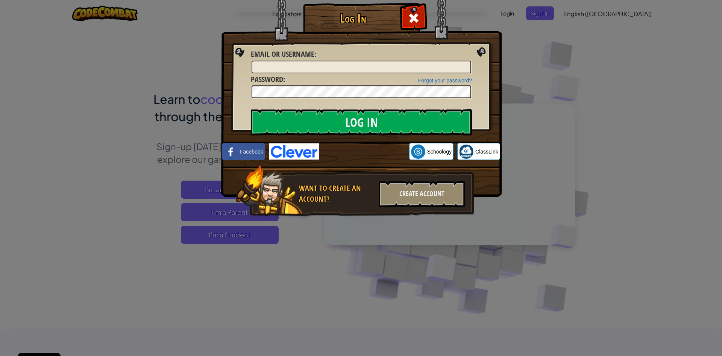  I want to click on span: Email or Username, so click(282, 54).